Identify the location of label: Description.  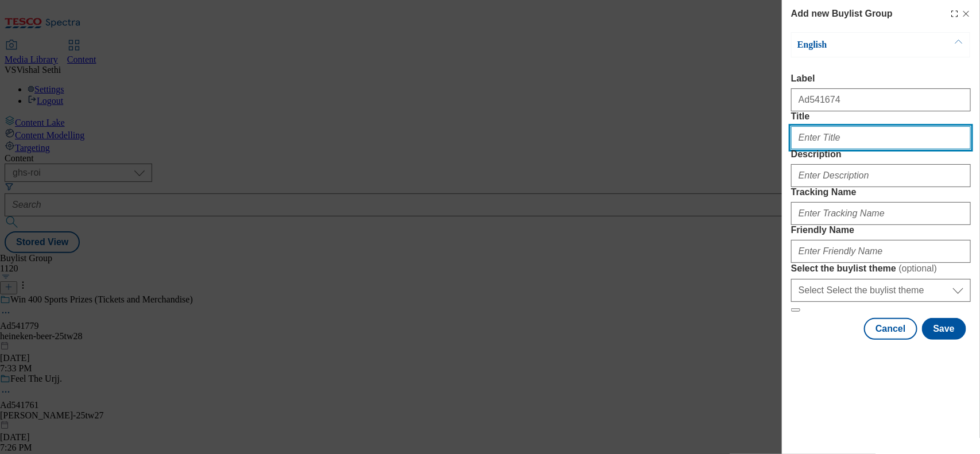
(880, 154).